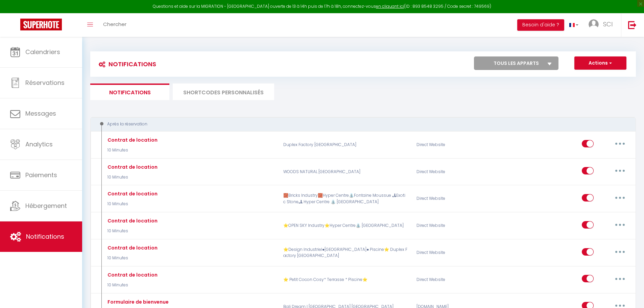 This screenshot has width=644, height=308. I want to click on img: Super Booking, so click(41, 24).